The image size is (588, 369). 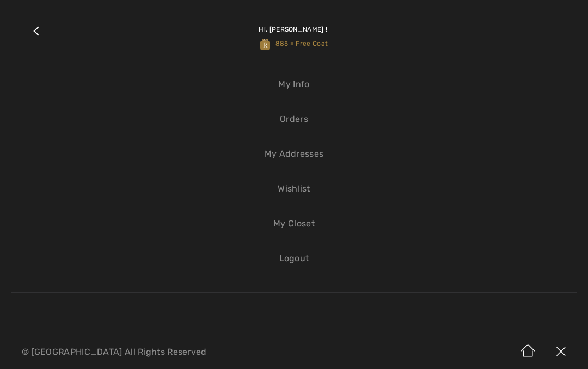 What do you see at coordinates (294, 119) in the screenshot?
I see `a: Orders` at bounding box center [294, 119].